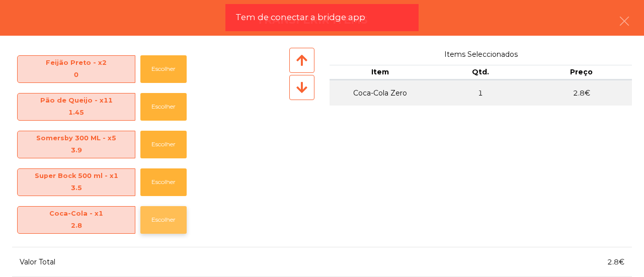 The image size is (644, 277). Describe the element at coordinates (380, 72) in the screenshot. I see `th: Item` at that location.